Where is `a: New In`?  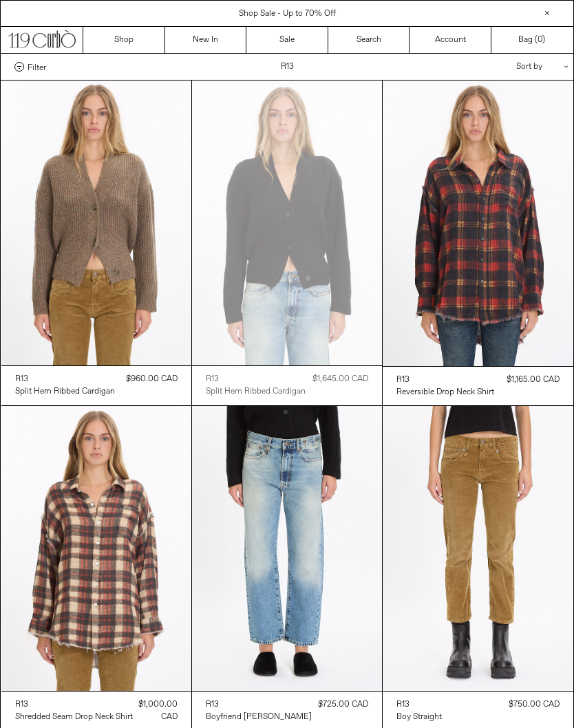 a: New In is located at coordinates (206, 40).